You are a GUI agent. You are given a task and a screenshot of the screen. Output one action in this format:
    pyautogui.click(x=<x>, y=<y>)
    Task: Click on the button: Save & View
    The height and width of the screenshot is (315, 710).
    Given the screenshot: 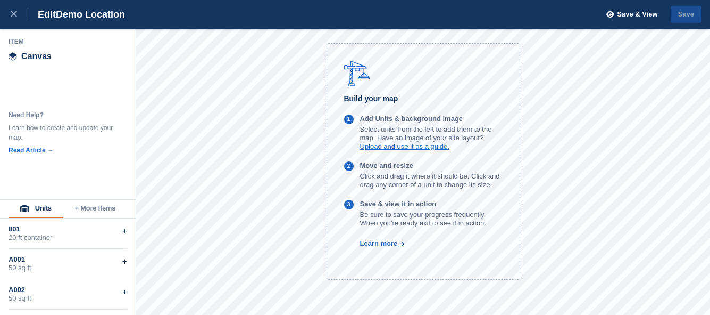 What is the action you would take?
    pyautogui.click(x=630, y=14)
    